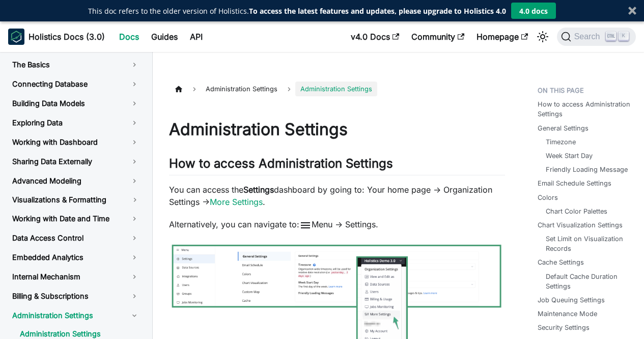 Image resolution: width=644 pixels, height=339 pixels. I want to click on a: Building Data Models, so click(76, 103).